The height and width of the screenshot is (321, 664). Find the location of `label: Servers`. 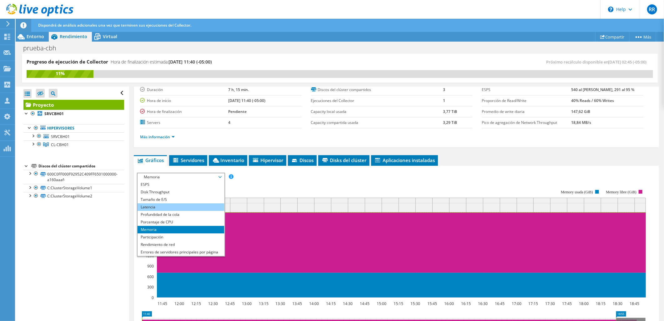

label: Servers is located at coordinates (184, 123).